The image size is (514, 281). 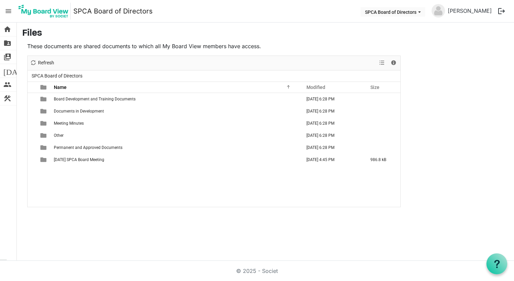 I want to click on span: Size, so click(x=375, y=87).